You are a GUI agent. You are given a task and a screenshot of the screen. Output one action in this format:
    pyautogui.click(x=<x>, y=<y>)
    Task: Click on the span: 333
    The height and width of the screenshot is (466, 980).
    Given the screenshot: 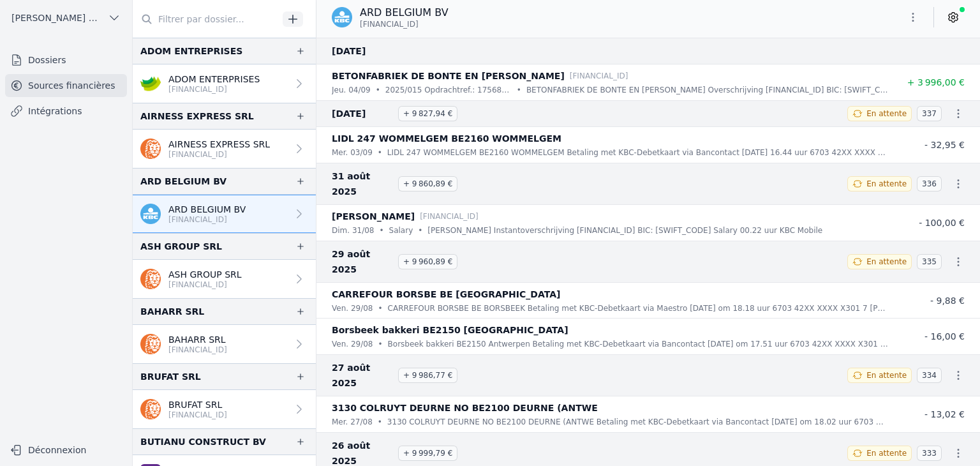 What is the action you would take?
    pyautogui.click(x=929, y=453)
    